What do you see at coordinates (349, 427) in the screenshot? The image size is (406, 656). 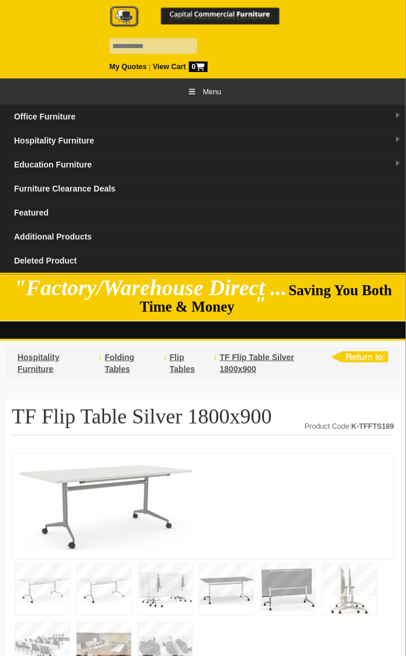 I see `div: Product Code:` at bounding box center [349, 427].